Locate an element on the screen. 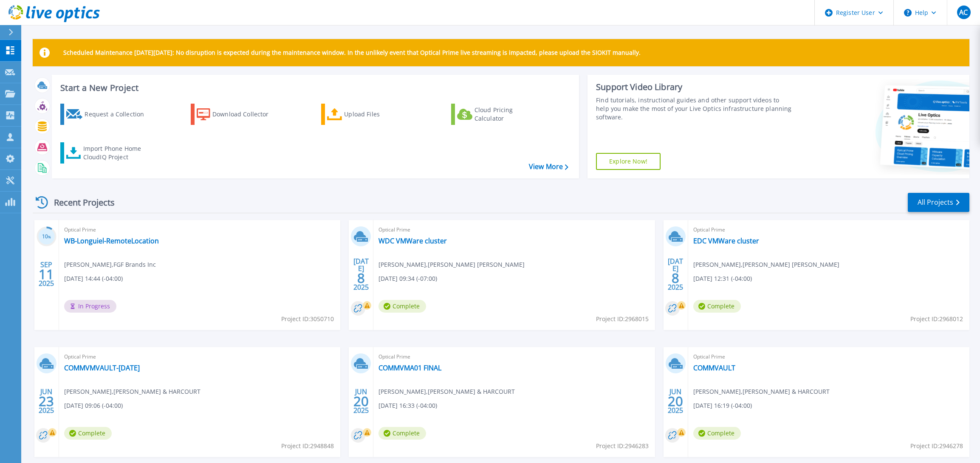 The width and height of the screenshot is (980, 463). span: 11 is located at coordinates (46, 274).